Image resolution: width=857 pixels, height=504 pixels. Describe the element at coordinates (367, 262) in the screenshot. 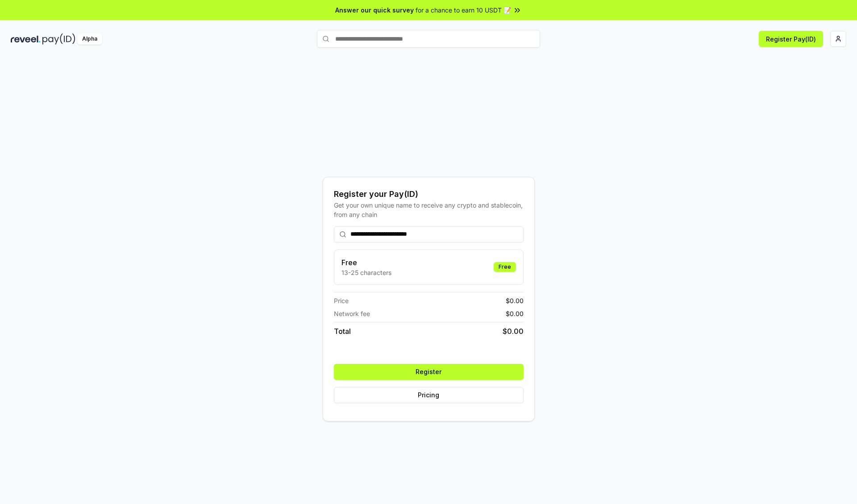

I see `h3: Free` at that location.